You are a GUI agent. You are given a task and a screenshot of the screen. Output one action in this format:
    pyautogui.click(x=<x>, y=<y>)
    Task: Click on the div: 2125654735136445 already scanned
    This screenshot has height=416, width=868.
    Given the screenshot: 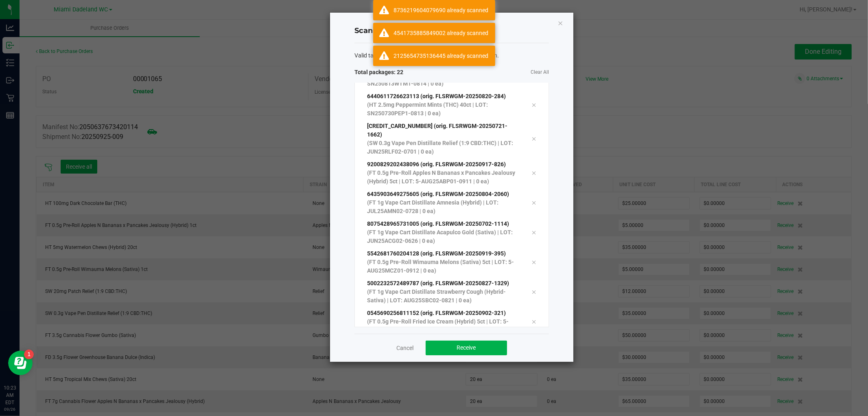 What is the action you would take?
    pyautogui.click(x=441, y=56)
    